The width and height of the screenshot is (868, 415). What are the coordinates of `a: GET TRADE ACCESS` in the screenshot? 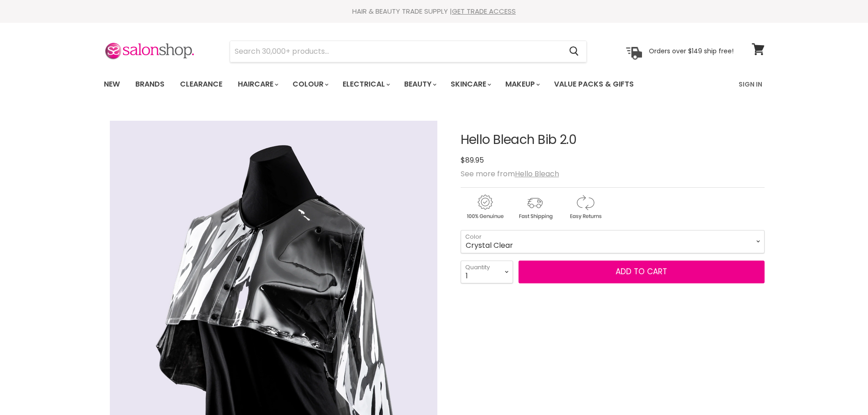 It's located at (484, 11).